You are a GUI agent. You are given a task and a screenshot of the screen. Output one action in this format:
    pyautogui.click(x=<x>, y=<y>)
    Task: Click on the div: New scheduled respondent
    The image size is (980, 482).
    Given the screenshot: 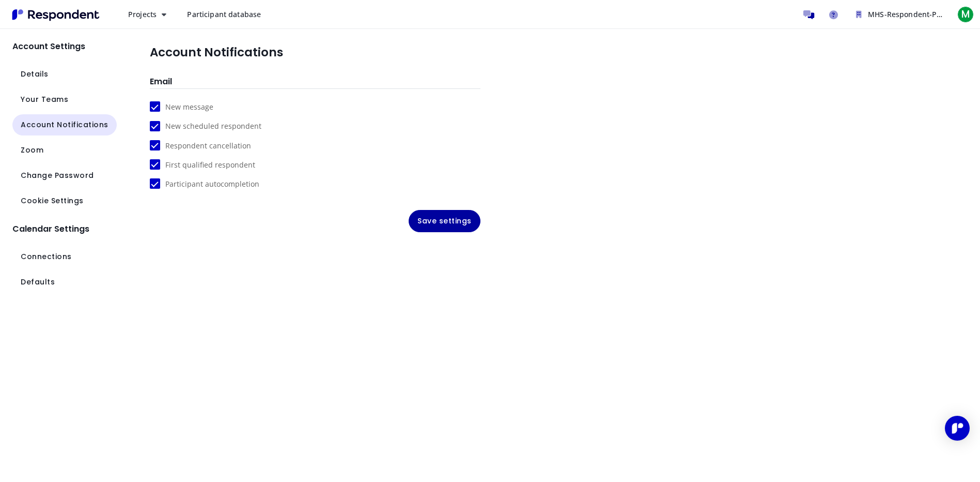 What is the action you would take?
    pyautogui.click(x=213, y=126)
    